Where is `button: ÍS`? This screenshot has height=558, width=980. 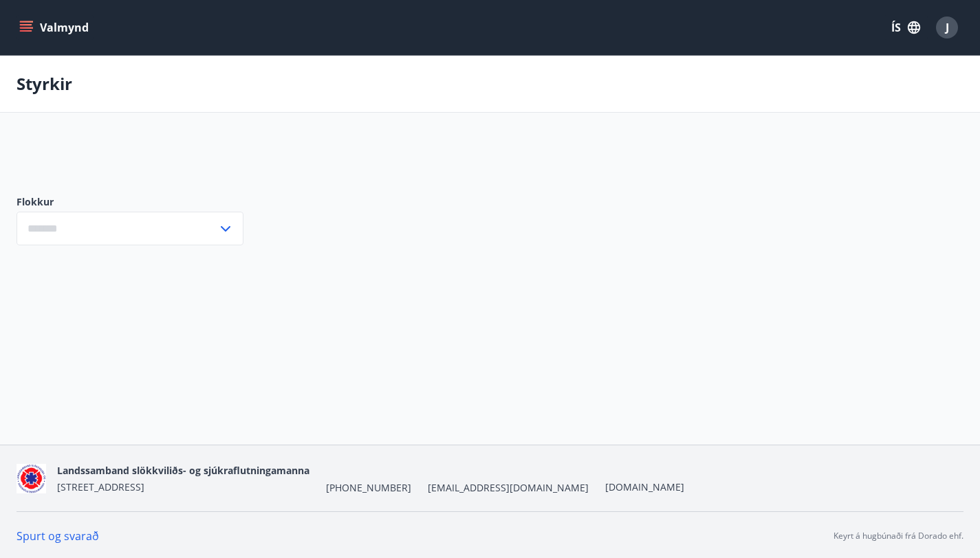 button: ÍS is located at coordinates (906, 28).